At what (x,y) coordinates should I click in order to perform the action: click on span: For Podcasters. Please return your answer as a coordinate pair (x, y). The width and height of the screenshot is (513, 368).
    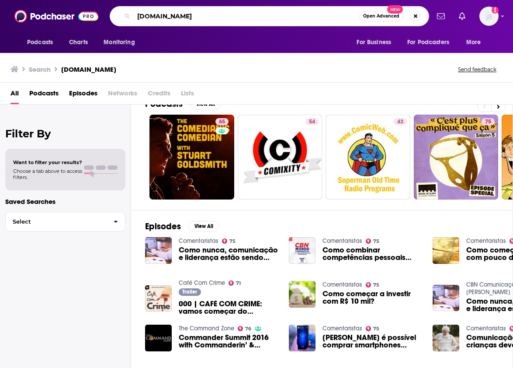
    Looking at the image, I should click on (428, 42).